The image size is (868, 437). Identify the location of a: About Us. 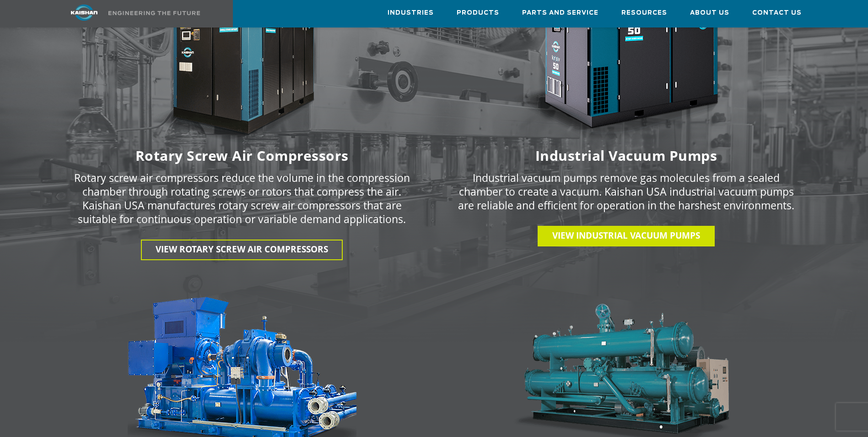
(709, 13).